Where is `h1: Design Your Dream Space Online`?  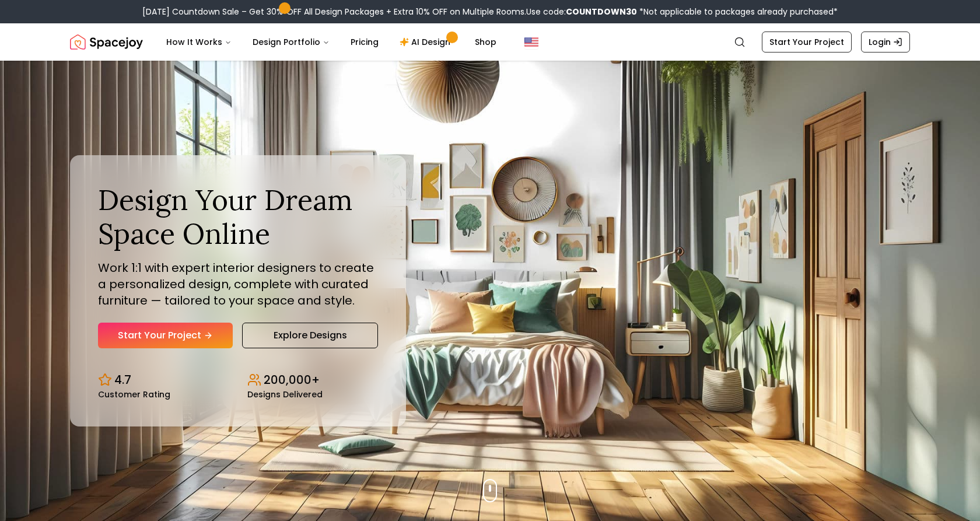
h1: Design Your Dream Space Online is located at coordinates (238, 216).